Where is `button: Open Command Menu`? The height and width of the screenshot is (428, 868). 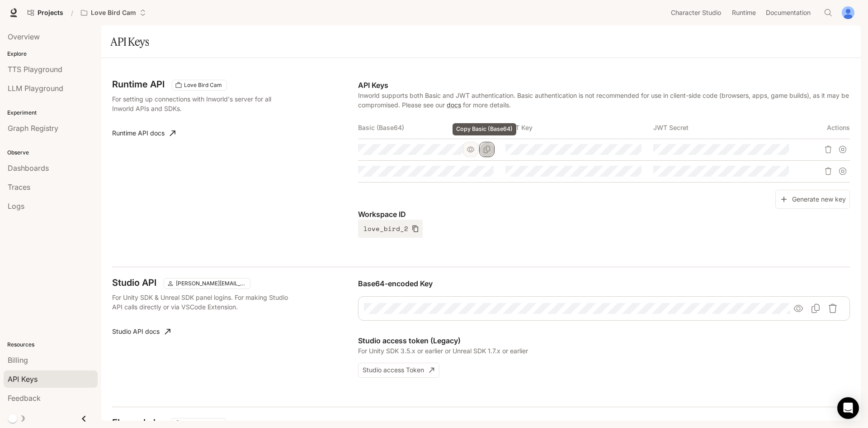
button: Open Command Menu is located at coordinates (829, 12).